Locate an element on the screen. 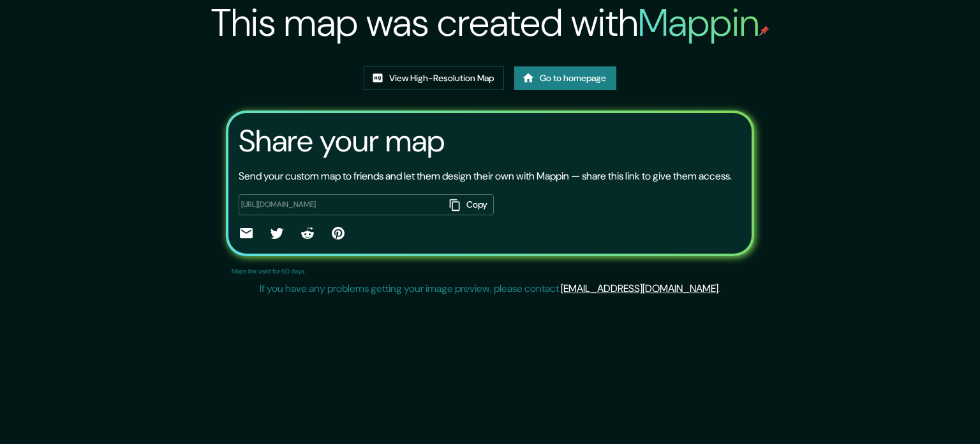  p: Send your custom map to friends and let them design their own with Mappin — share this link to gi... is located at coordinates (485, 176).